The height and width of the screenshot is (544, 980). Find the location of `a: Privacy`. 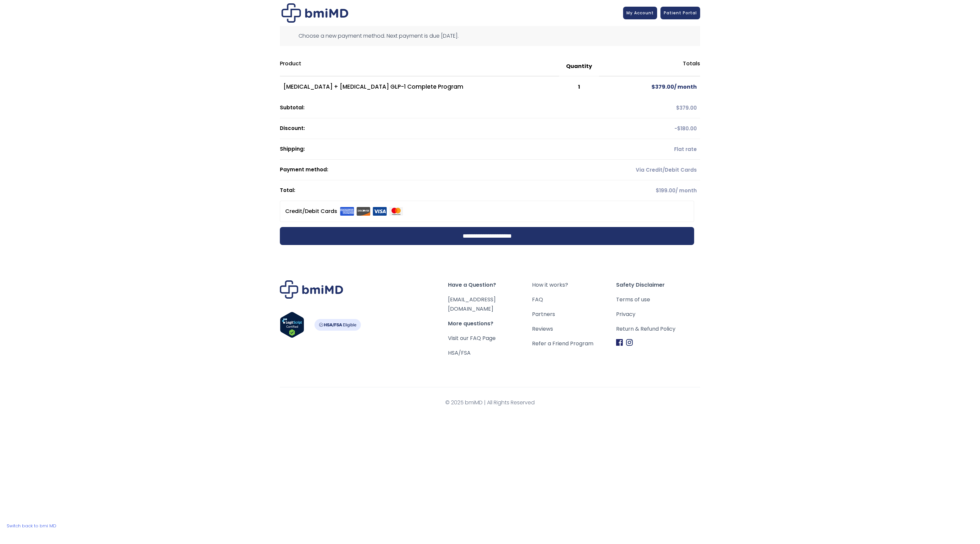

a: Privacy is located at coordinates (658, 314).